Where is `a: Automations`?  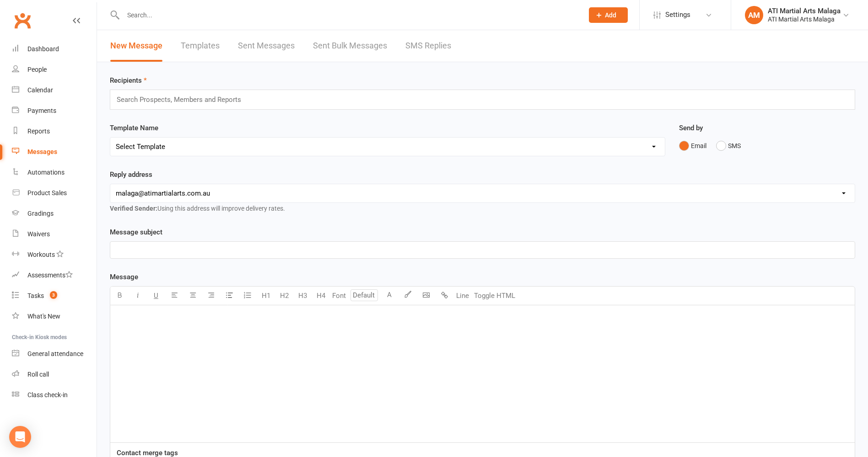
a: Automations is located at coordinates (54, 172).